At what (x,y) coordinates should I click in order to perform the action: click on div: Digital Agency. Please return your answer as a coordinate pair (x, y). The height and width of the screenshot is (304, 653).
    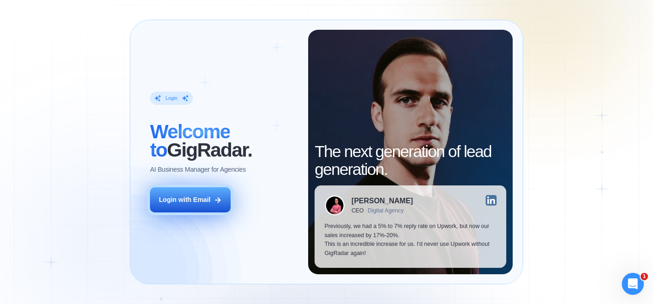
    Looking at the image, I should click on (386, 211).